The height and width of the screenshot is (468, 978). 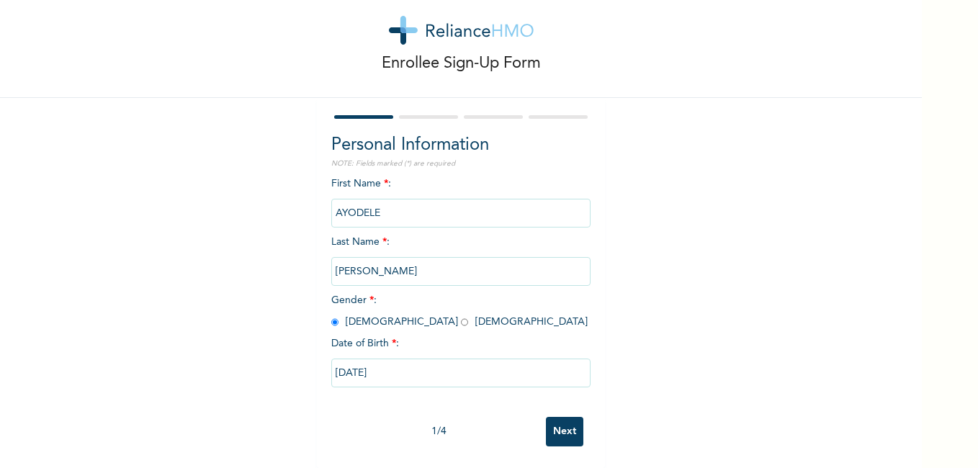 I want to click on div: 1 / 4, so click(x=438, y=431).